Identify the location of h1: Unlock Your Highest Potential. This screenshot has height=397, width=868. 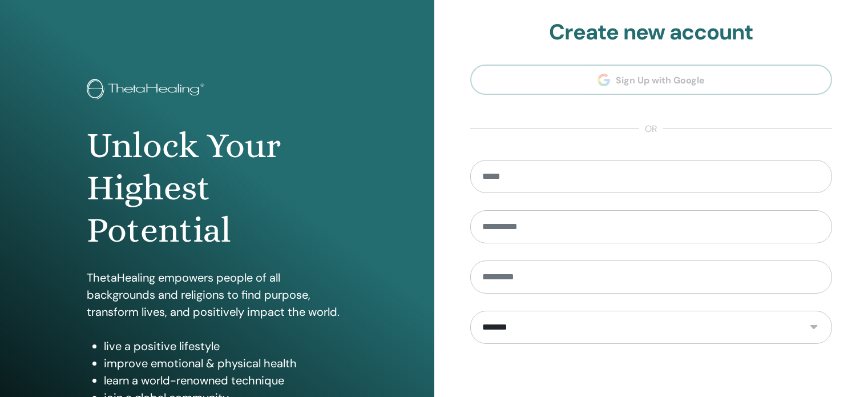
(217, 188).